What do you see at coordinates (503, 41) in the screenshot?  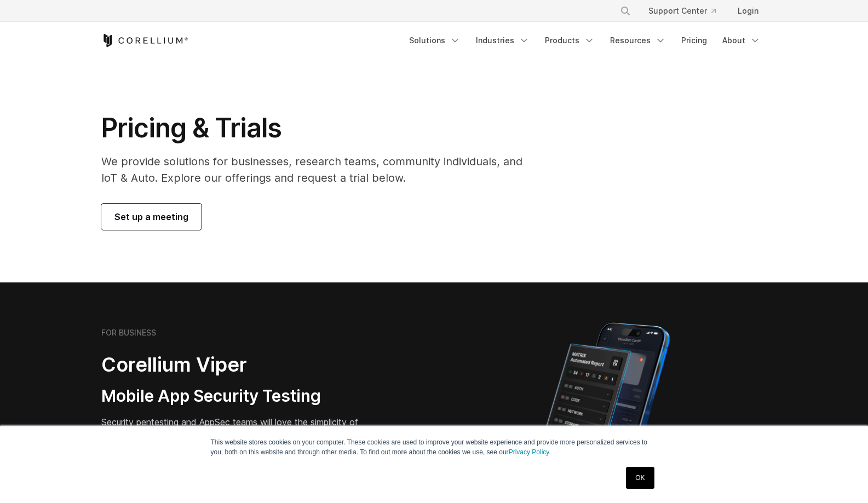 I see `a: Industries` at bounding box center [503, 41].